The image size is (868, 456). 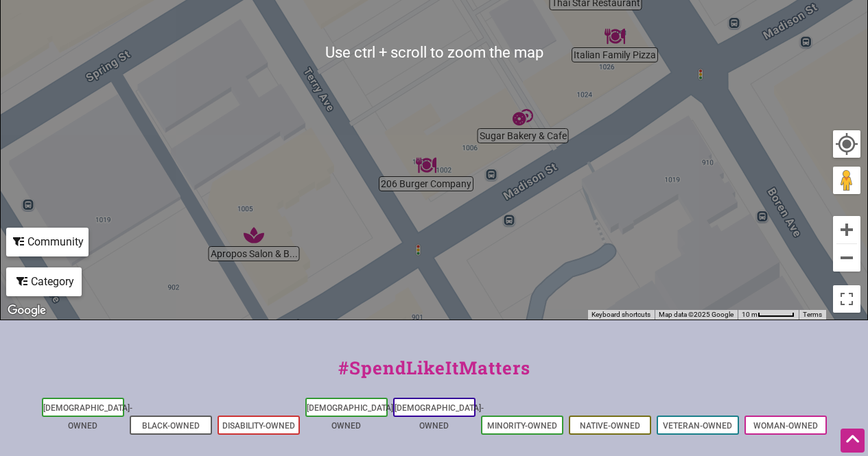 What do you see at coordinates (614, 36) in the screenshot?
I see `div: Italian Family Pizza` at bounding box center [614, 36].